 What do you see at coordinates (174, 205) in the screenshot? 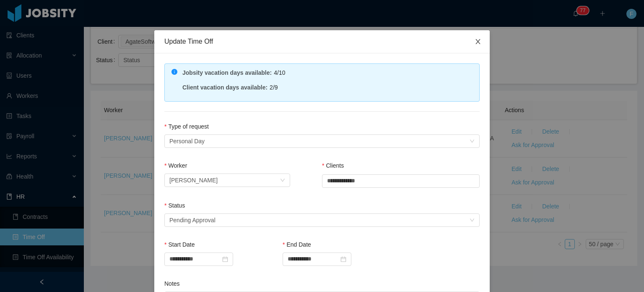
I see `label: Status` at bounding box center [174, 205].